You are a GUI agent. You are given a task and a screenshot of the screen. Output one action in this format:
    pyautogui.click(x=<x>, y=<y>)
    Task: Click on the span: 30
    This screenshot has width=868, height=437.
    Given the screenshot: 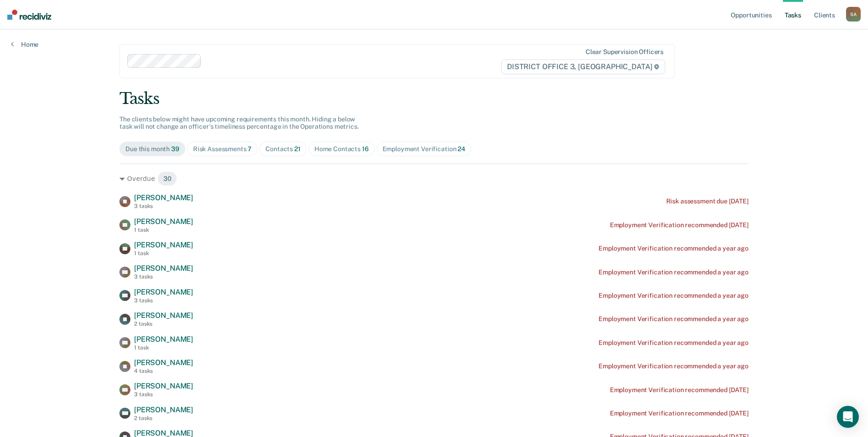 What is the action you would take?
    pyautogui.click(x=167, y=178)
    